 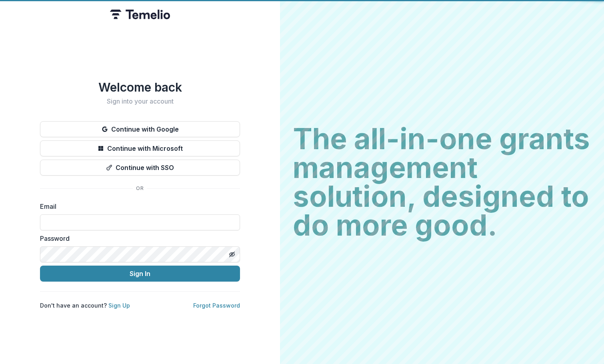 What do you see at coordinates (85, 305) in the screenshot?
I see `p: Don't have an account?` at bounding box center [85, 305].